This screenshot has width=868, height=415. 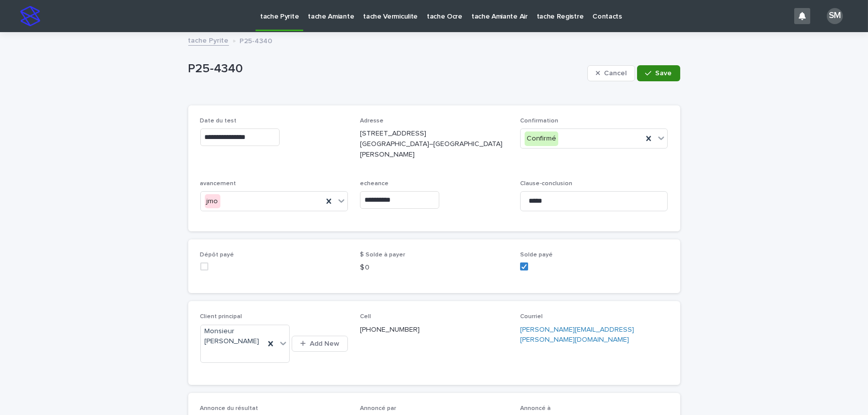 What do you see at coordinates (664, 73) in the screenshot?
I see `span: Save` at bounding box center [664, 73].